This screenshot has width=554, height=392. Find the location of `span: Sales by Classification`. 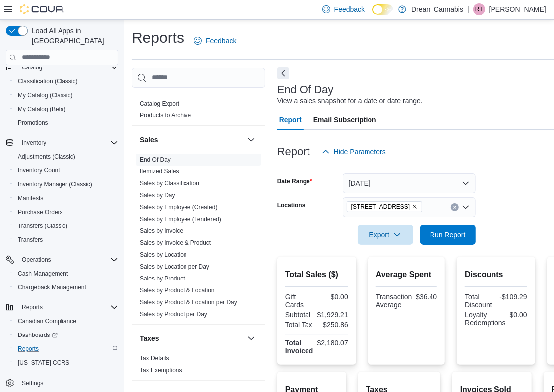

span: Sales by Classification is located at coordinates (169, 184).